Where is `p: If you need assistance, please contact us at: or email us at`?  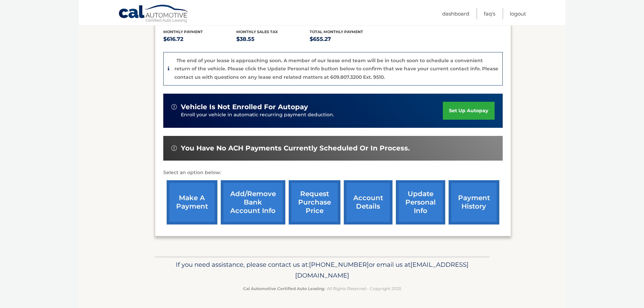 p: If you need assistance, please contact us at: or email us at is located at coordinates (322, 271).